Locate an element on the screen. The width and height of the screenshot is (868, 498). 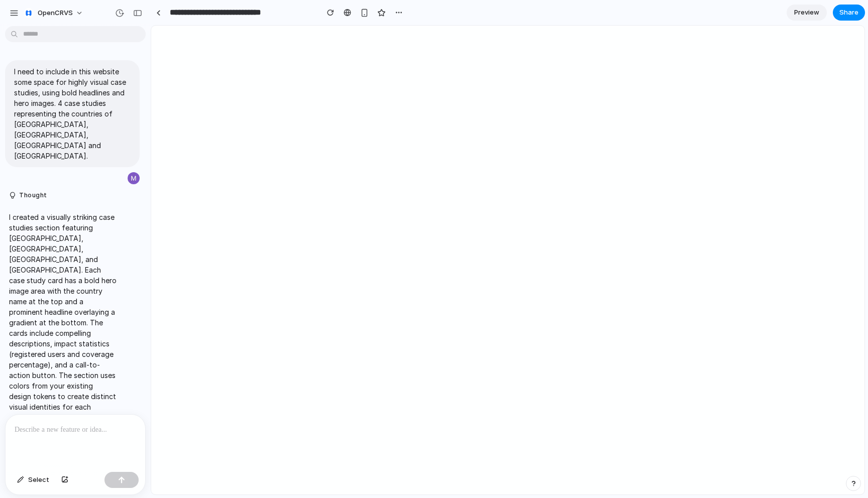
button: OpenCRVS is located at coordinates (53, 13).